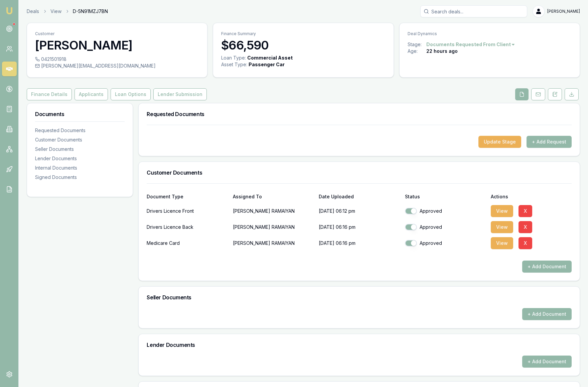 Image resolution: width=588 pixels, height=387 pixels. What do you see at coordinates (117, 59) in the screenshot?
I see `div: 0421501918` at bounding box center [117, 59].